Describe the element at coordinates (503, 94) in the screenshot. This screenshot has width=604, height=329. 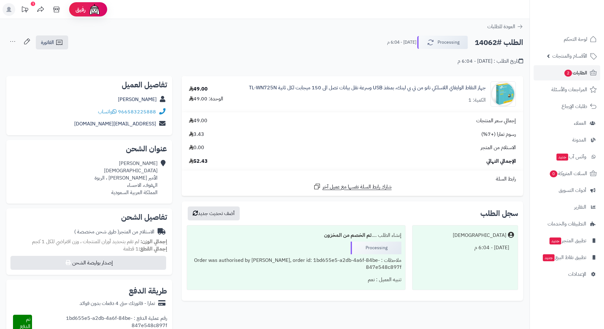
I see `img: 1738179318-54c3d03b-33f3-43f2-bfc4-9dc7201cc5f9-90x90.jpg` at that location.